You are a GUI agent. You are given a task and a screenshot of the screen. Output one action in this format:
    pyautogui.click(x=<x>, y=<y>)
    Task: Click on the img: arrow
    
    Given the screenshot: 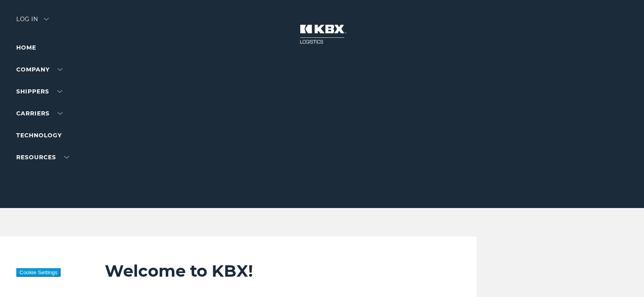 What is the action you would take?
    pyautogui.click(x=46, y=19)
    